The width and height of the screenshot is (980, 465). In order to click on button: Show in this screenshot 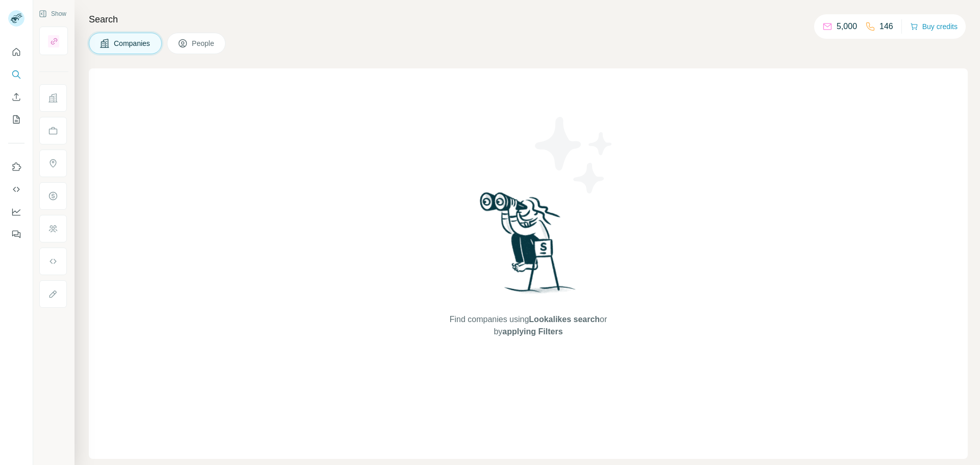, I will do `click(53, 14)`.